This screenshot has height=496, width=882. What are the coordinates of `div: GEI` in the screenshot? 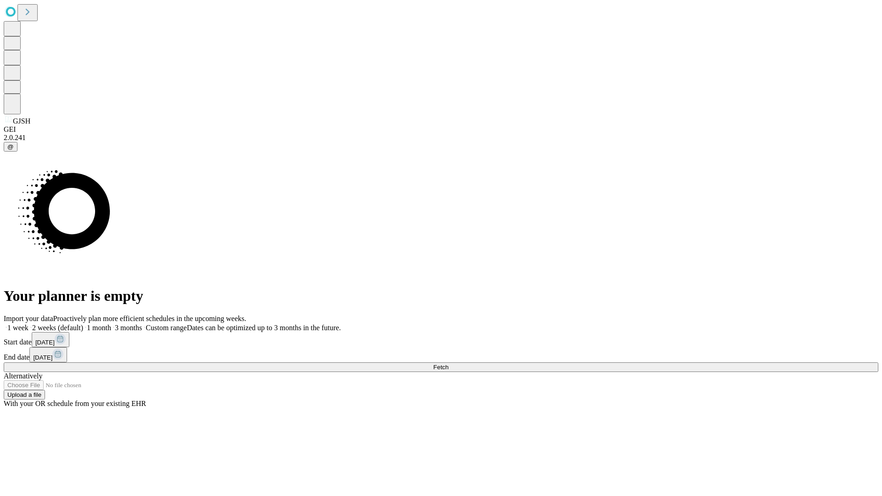 It's located at (441, 130).